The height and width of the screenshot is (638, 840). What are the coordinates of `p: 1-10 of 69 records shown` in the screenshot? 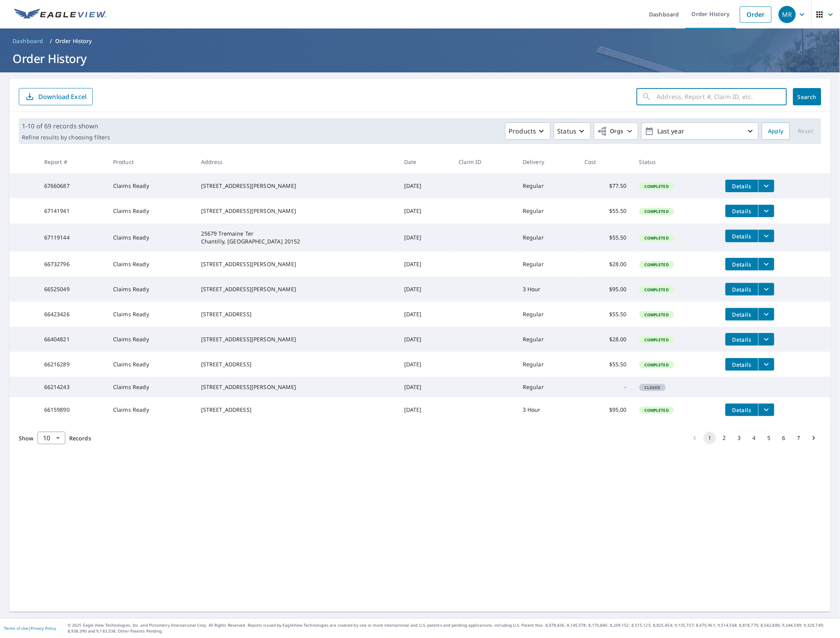 It's located at (65, 126).